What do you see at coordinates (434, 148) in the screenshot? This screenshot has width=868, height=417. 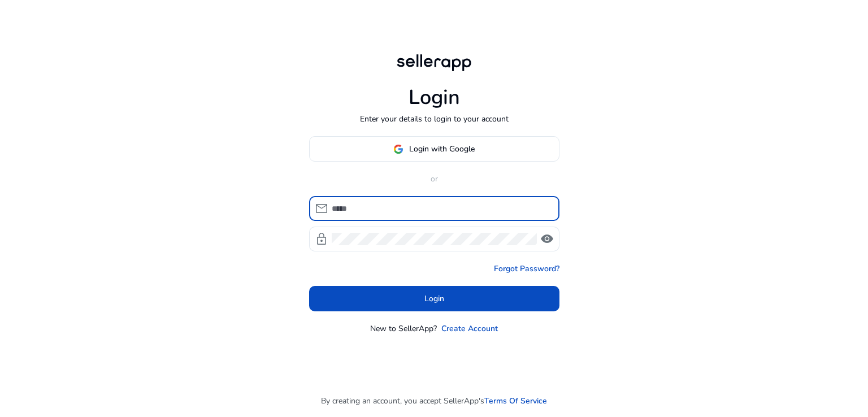 I see `button: Login with Google` at bounding box center [434, 148].